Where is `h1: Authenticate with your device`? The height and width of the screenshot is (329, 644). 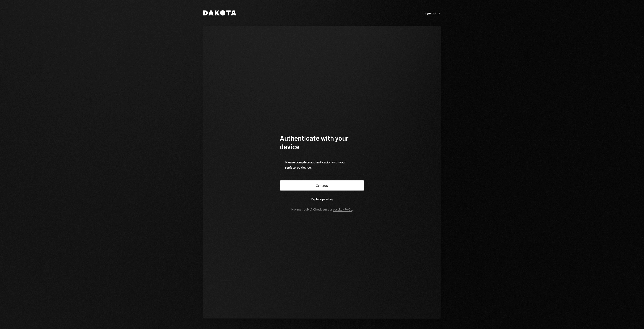
h1: Authenticate with your device is located at coordinates (322, 142).